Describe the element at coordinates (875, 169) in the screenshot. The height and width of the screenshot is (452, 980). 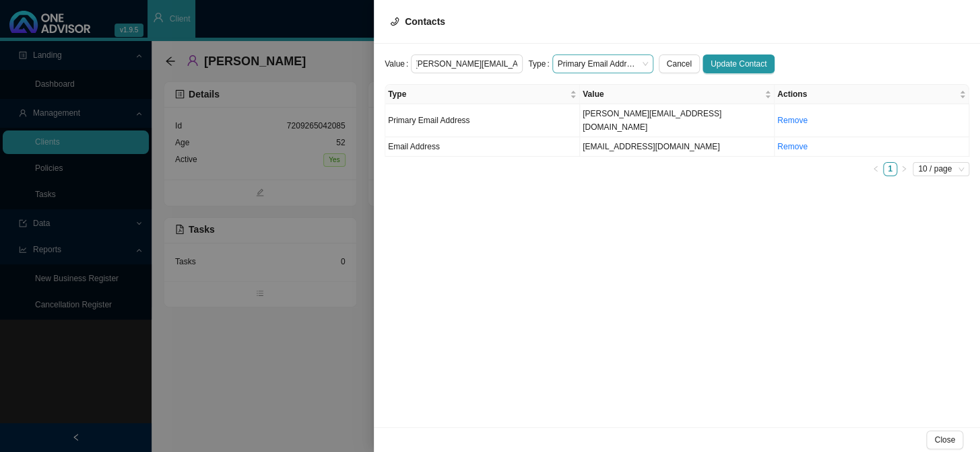
I see `button: left` at that location.